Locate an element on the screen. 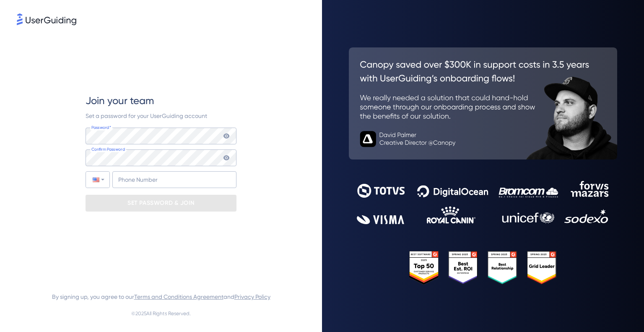 The height and width of the screenshot is (332, 644). span: By signing up, you agree to our and is located at coordinates (161, 296).